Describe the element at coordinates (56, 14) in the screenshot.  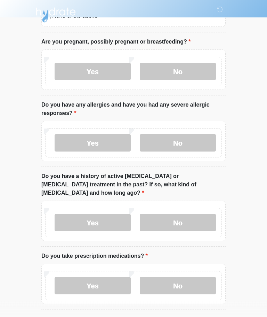
I see `img: Hydrate IV Bar - Arcadia Logo` at that location.